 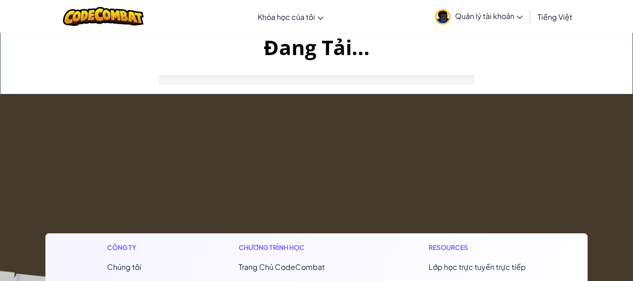 What do you see at coordinates (287, 17) in the screenshot?
I see `span: Khóa học của tôi` at bounding box center [287, 17].